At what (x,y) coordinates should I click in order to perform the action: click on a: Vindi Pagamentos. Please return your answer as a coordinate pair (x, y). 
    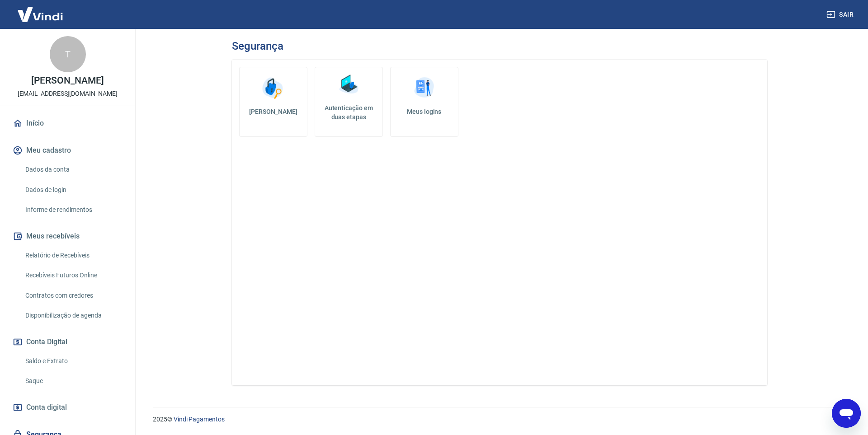
    Looking at the image, I should click on (199, 419).